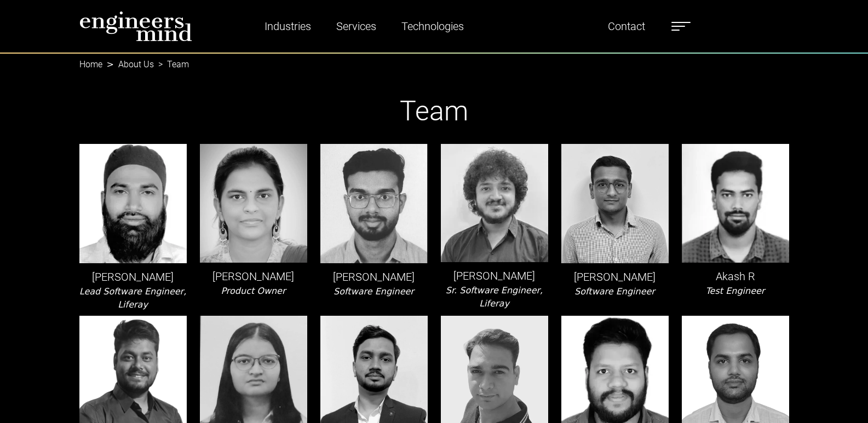  I want to click on a: Home, so click(91, 64).